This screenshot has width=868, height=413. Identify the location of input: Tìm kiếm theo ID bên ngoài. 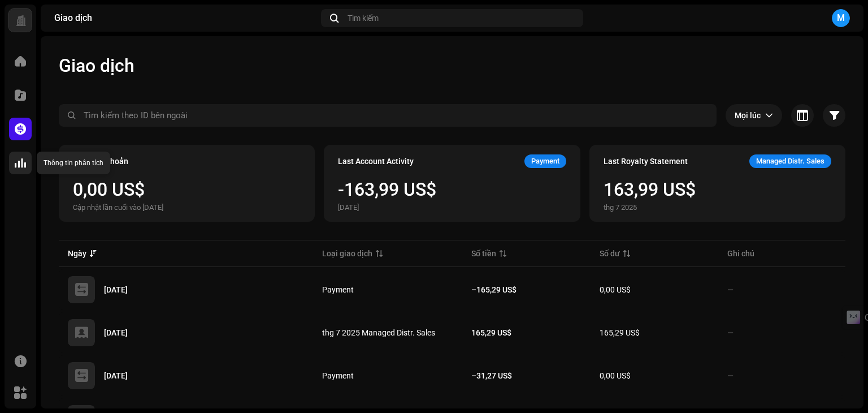
(388, 115).